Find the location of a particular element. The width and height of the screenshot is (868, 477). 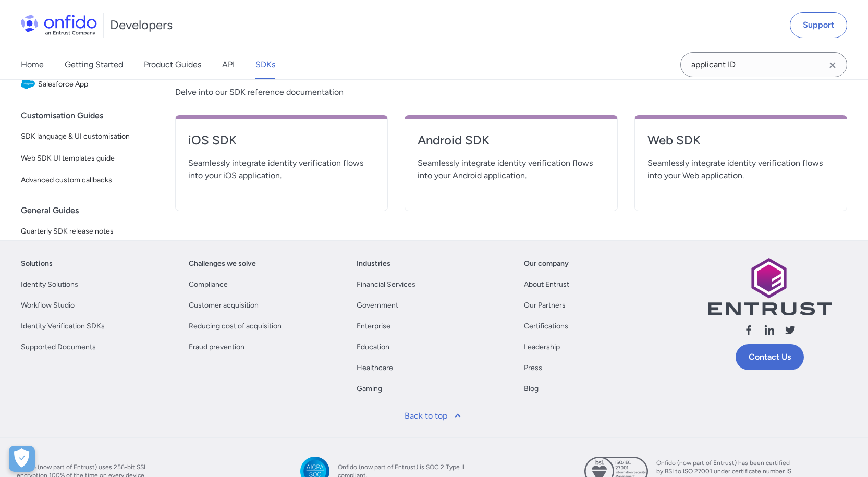

img: Onfido Logo is located at coordinates (59, 25).